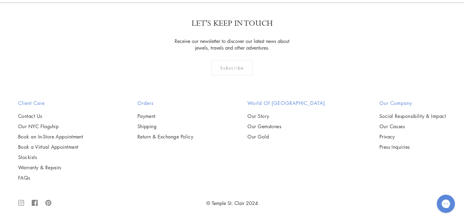  I want to click on div: Subscribe, so click(232, 68).